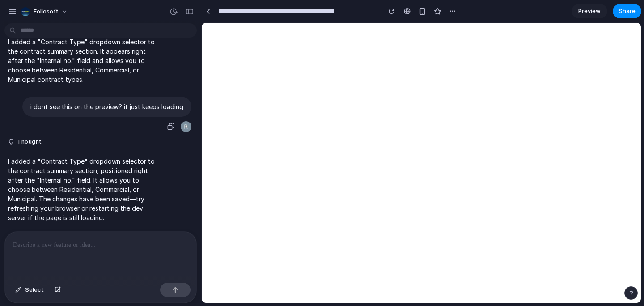 The height and width of the screenshot is (306, 644). What do you see at coordinates (589, 11) in the screenshot?
I see `a: Preview` at bounding box center [589, 11].